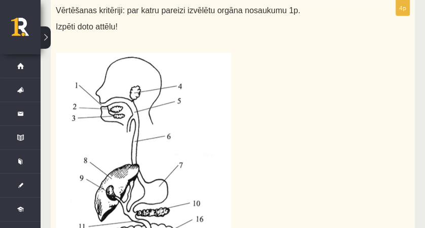  Describe the element at coordinates (176, 15) in the screenshot. I see `body: Editor, wiswyg-editor-user-answer-47024907465820` at that location.